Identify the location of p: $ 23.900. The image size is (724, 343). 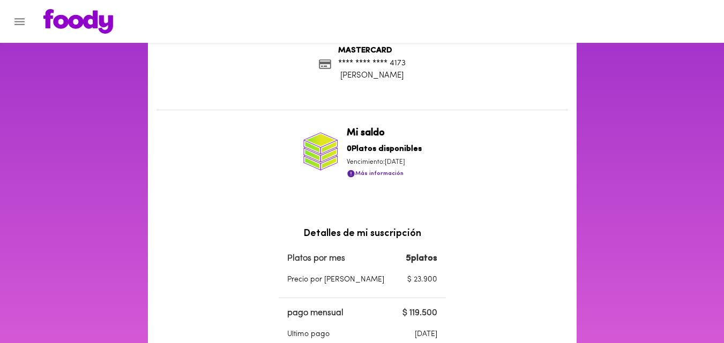
(421, 280).